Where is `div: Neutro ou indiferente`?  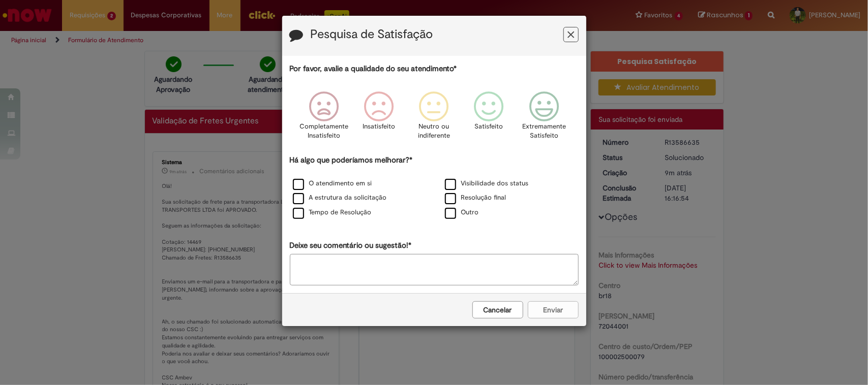 div: Neutro ou indiferente is located at coordinates (434, 118).